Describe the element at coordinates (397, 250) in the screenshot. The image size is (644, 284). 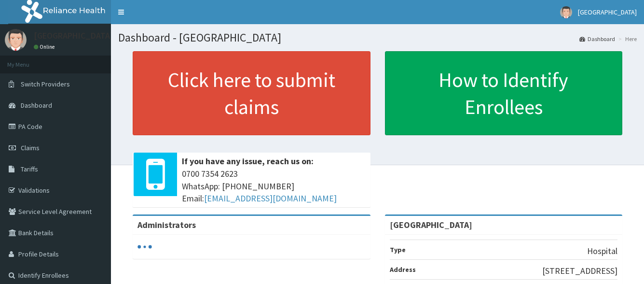
I see `b: Type` at that location.